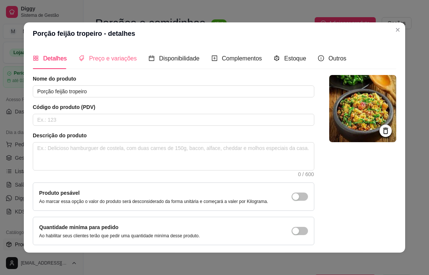  What do you see at coordinates (363, 108) in the screenshot?
I see `img: logo da loja` at bounding box center [363, 108].